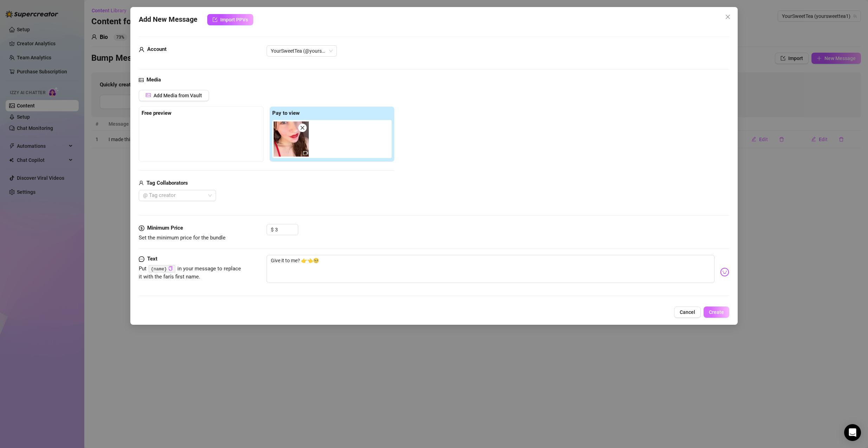  Describe the element at coordinates (142, 228) in the screenshot. I see `span: dollar` at that location.